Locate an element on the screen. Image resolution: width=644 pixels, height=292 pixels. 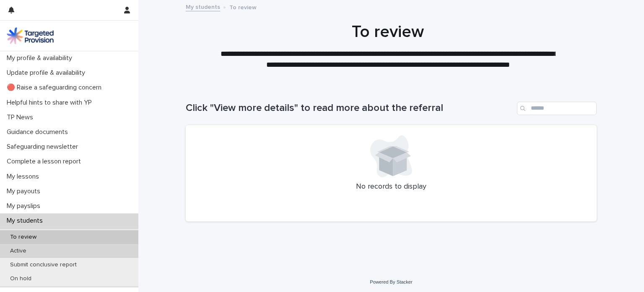
input: Search is located at coordinates (557, 108).